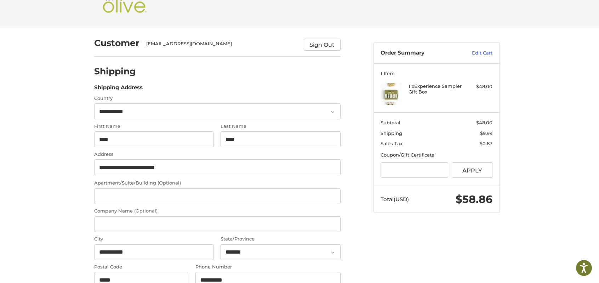 The image size is (599, 283). Describe the element at coordinates (45, 13) in the screenshot. I see `p: We're away right now. Please check back later!` at that location.